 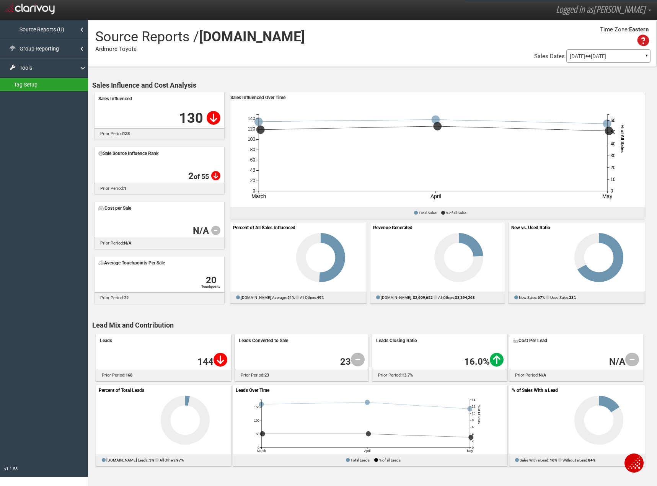 I want to click on span: Logged in as, so click(x=575, y=9).